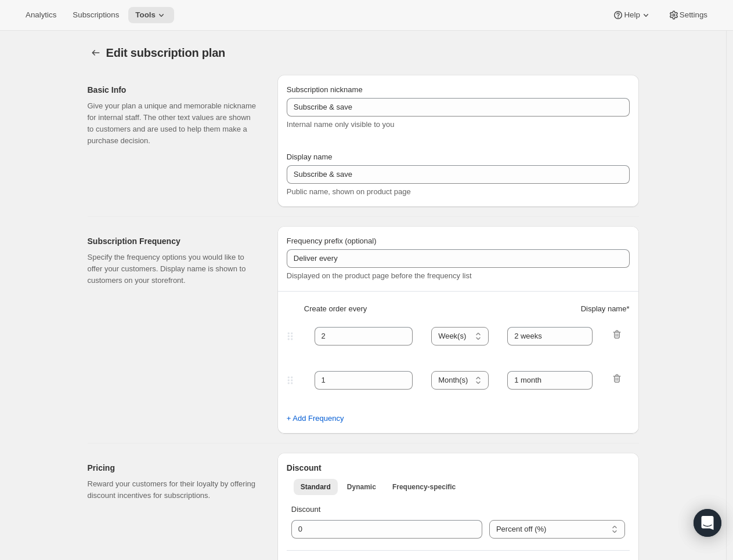 The width and height of the screenshot is (733, 560). I want to click on span: Tools, so click(145, 15).